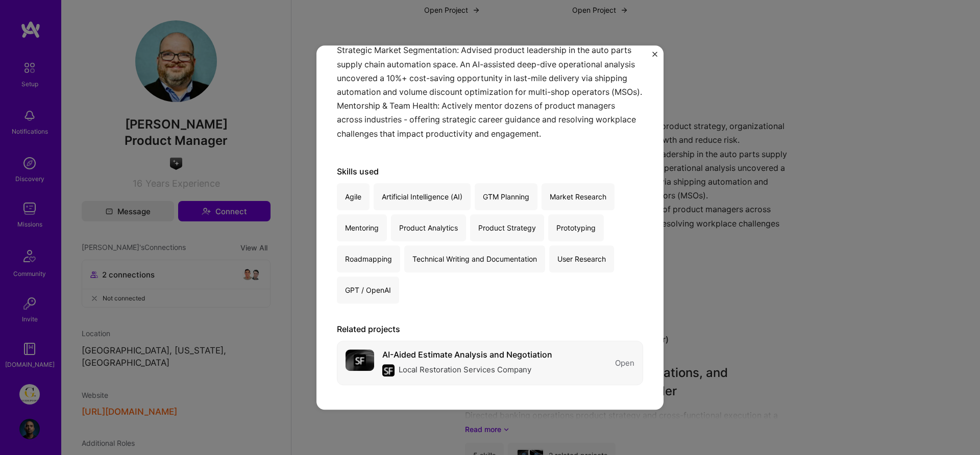 The width and height of the screenshot is (980, 455). Describe the element at coordinates (507, 228) in the screenshot. I see `div: Product Strategy` at that location.